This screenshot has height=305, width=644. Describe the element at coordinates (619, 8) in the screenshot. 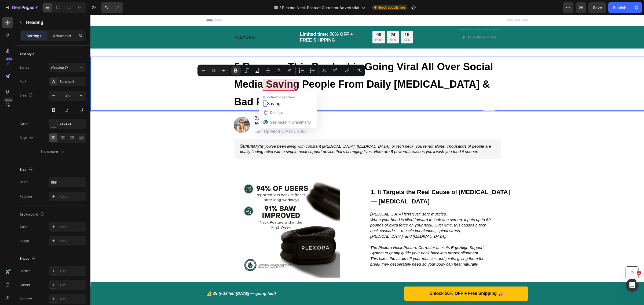

I see `div: Publish` at that location.